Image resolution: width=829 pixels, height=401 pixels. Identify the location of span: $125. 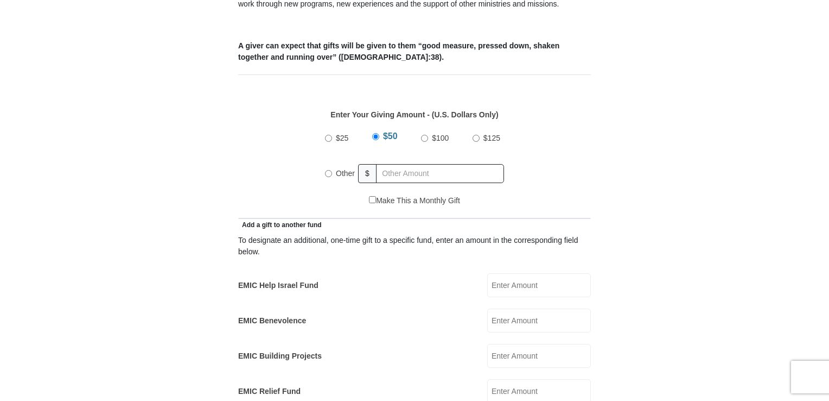
(492, 138).